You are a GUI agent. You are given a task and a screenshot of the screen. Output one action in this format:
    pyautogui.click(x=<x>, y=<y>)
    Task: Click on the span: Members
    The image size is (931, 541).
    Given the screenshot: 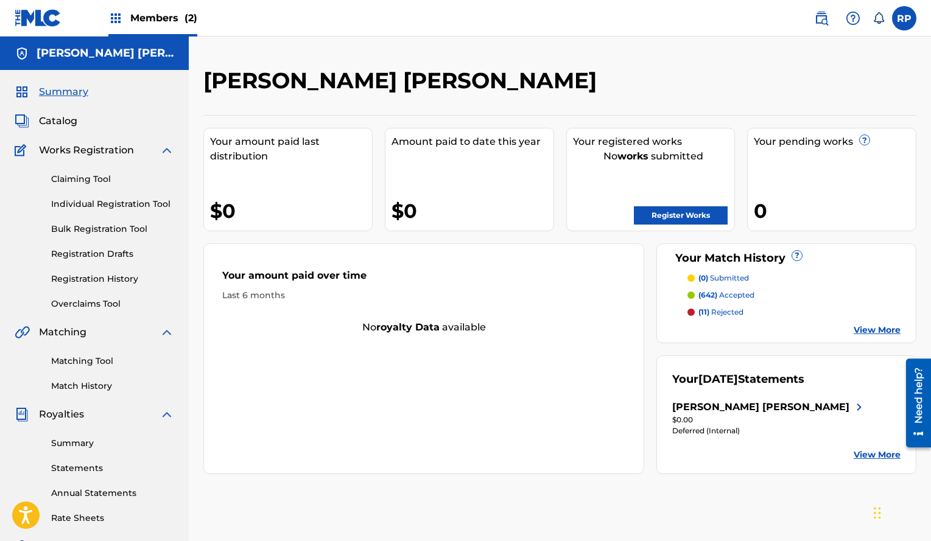 What is the action you would take?
    pyautogui.click(x=164, y=18)
    